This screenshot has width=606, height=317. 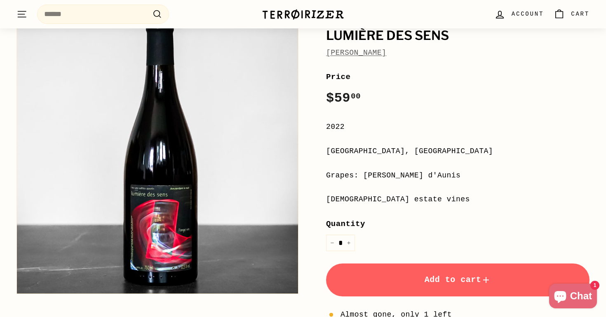 I want to click on input: quantity, so click(x=340, y=243).